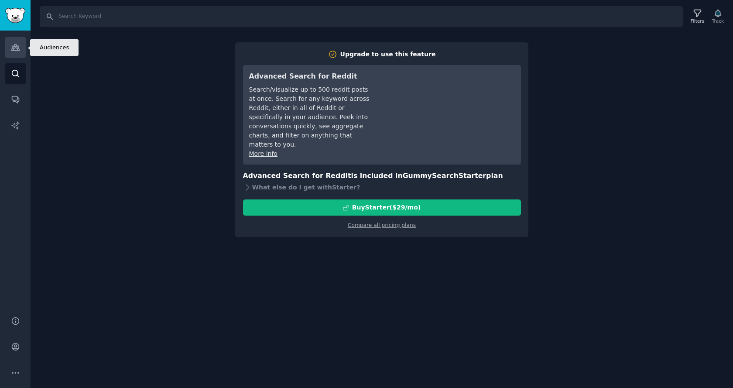 This screenshot has width=733, height=388. What do you see at coordinates (382, 187) in the screenshot?
I see `div: What else do I get with Starter ?` at bounding box center [382, 187].